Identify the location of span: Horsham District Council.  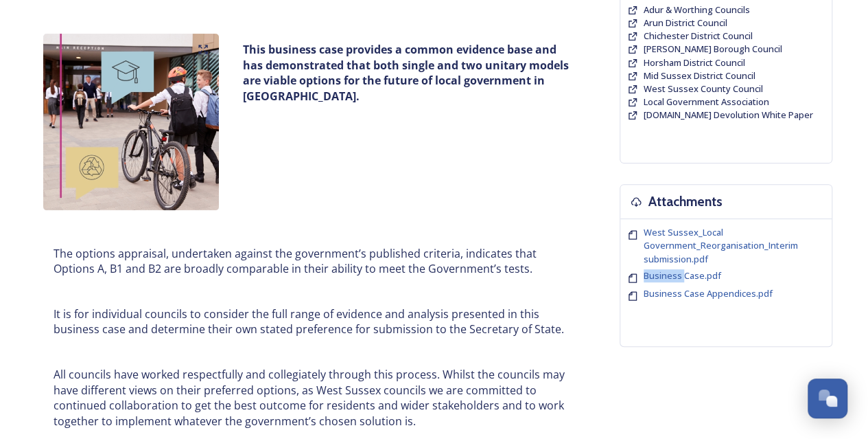
(695, 62).